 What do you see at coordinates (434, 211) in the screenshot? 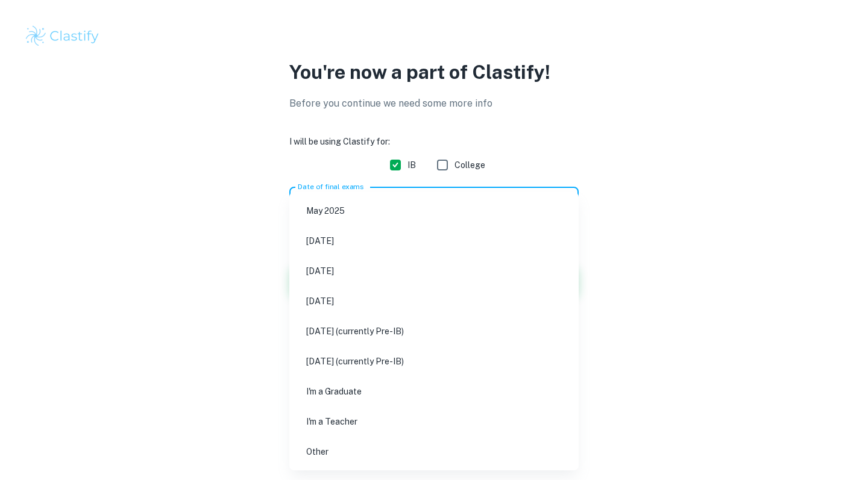
I see `li: May 2025` at bounding box center [434, 211].